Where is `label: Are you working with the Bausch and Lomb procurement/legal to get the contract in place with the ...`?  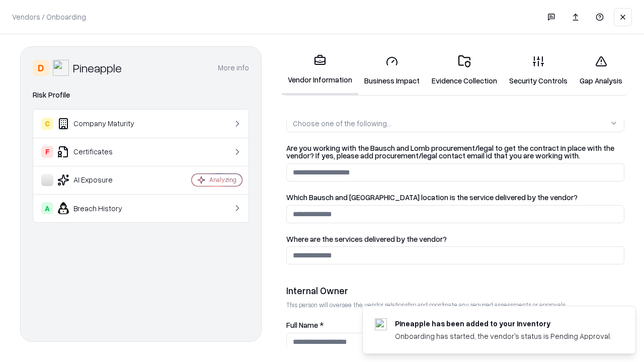
label: Are you working with the Bausch and Lomb procurement/legal to get the contract in place with the ... is located at coordinates (455, 152).